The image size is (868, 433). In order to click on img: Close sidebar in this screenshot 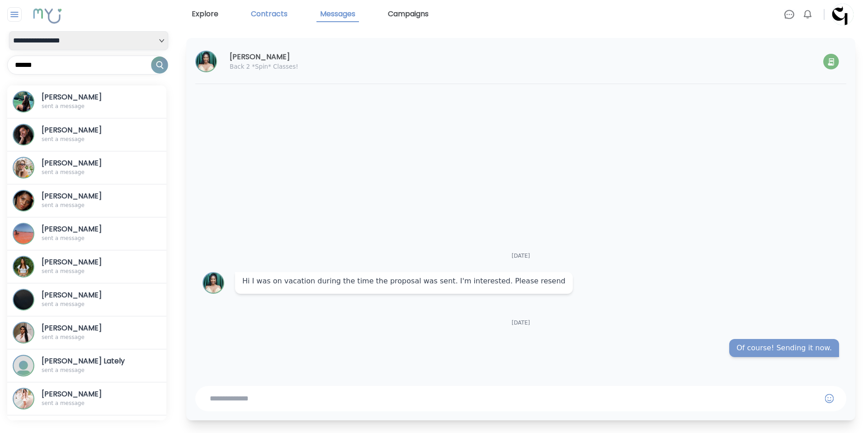, I will do `click(14, 14)`.